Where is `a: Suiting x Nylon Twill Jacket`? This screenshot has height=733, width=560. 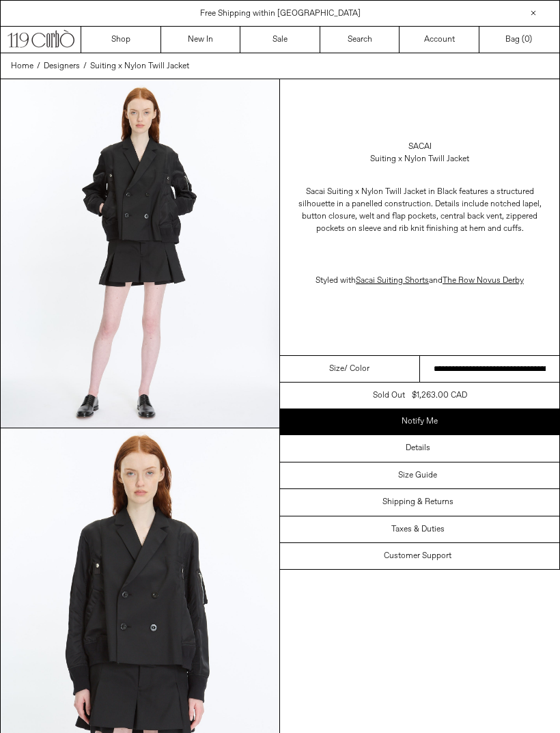
a: Suiting x Nylon Twill Jacket is located at coordinates (140, 66).